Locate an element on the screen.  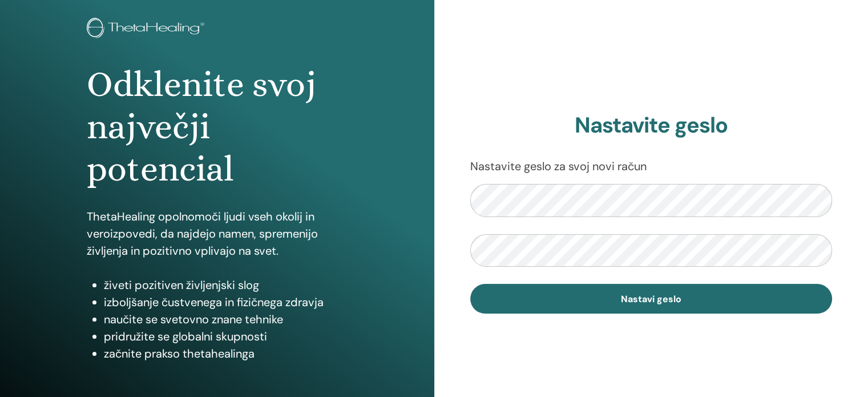
p: ThetaHealing opolnomoči ljudi vseh okolij in veroizpovedi, da najdejo namen, spremenijo življenja... is located at coordinates (217, 233).